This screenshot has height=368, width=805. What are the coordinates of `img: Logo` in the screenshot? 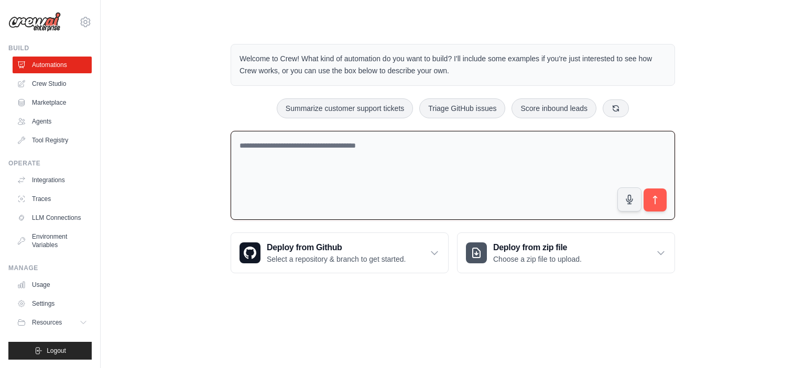 It's located at (35, 22).